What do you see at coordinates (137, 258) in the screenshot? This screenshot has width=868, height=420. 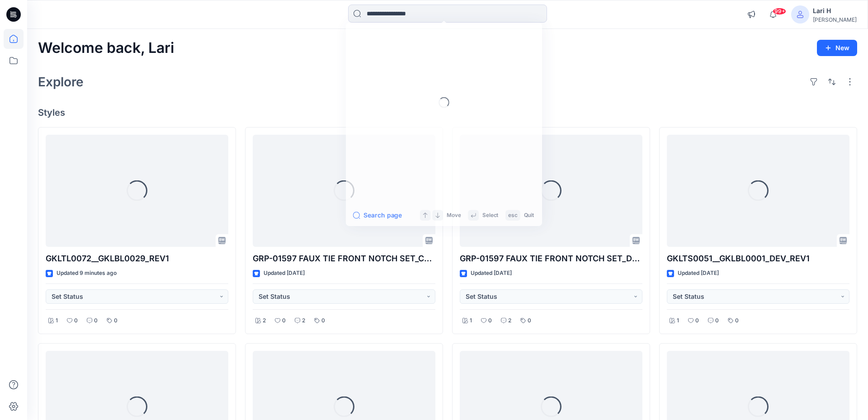 I see `p: GKLTL0072__GKLBL0029_REV1` at bounding box center [137, 258].